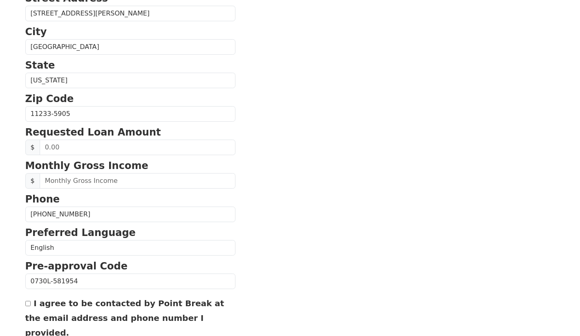  Describe the element at coordinates (130, 47) in the screenshot. I see `input: City` at that location.